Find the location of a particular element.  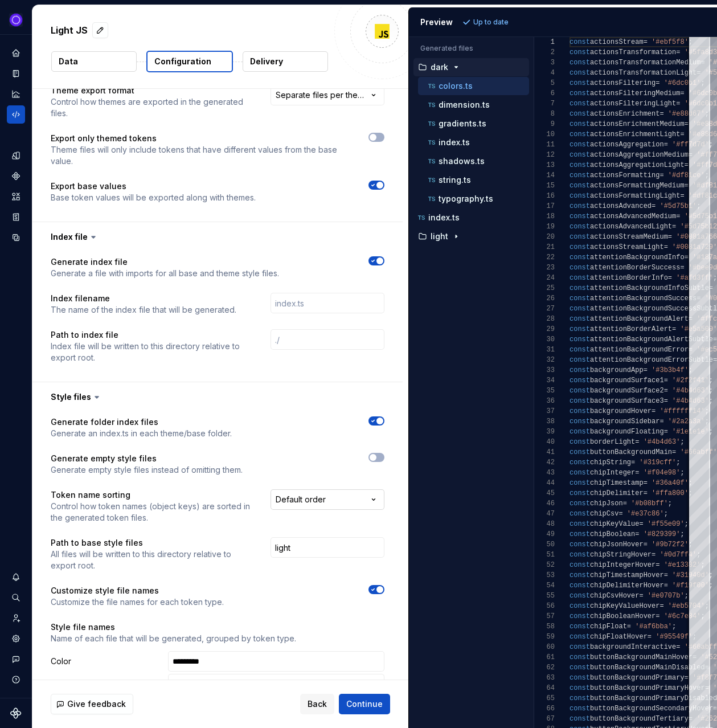

div: 31 is located at coordinates (544, 349).